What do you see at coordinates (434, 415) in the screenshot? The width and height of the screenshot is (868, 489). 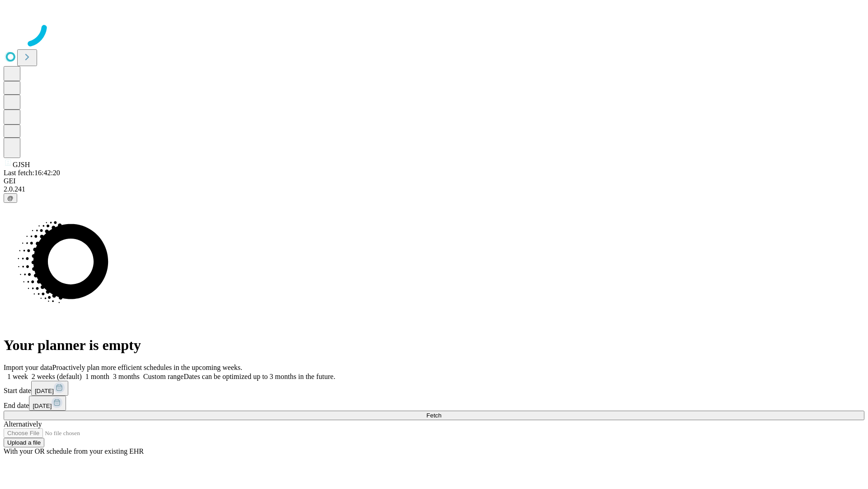 I see `button: Fetch` at bounding box center [434, 415].